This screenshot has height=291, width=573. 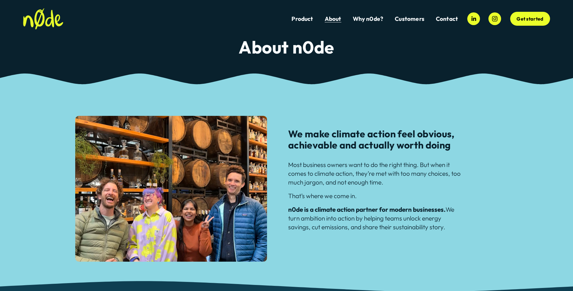 I want to click on a: About, so click(x=333, y=19).